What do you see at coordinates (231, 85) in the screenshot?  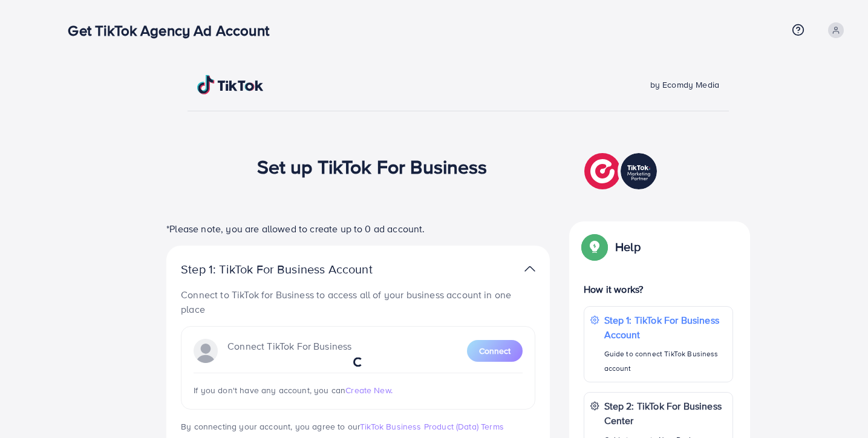 I see `img: TikTok` at bounding box center [231, 85].